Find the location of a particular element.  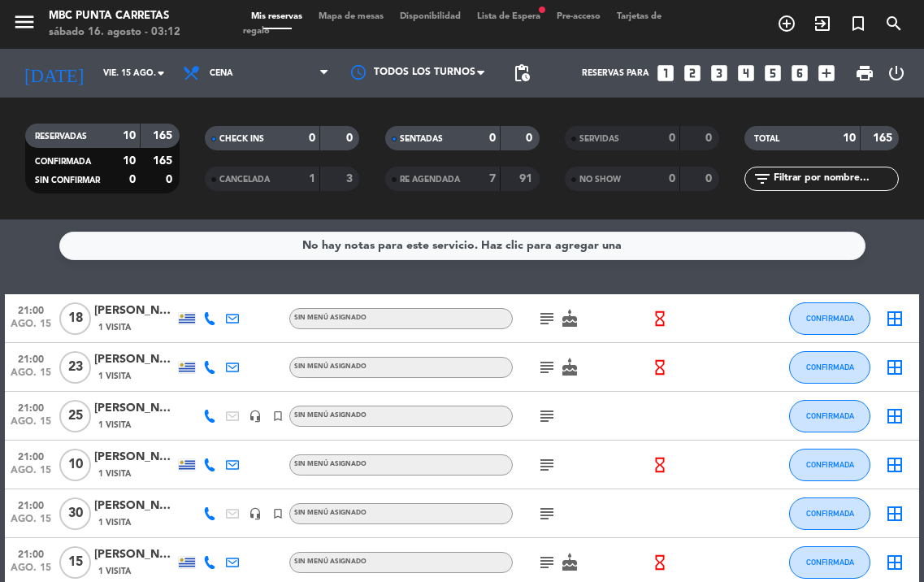

span: CANCELADA is located at coordinates (244, 179).